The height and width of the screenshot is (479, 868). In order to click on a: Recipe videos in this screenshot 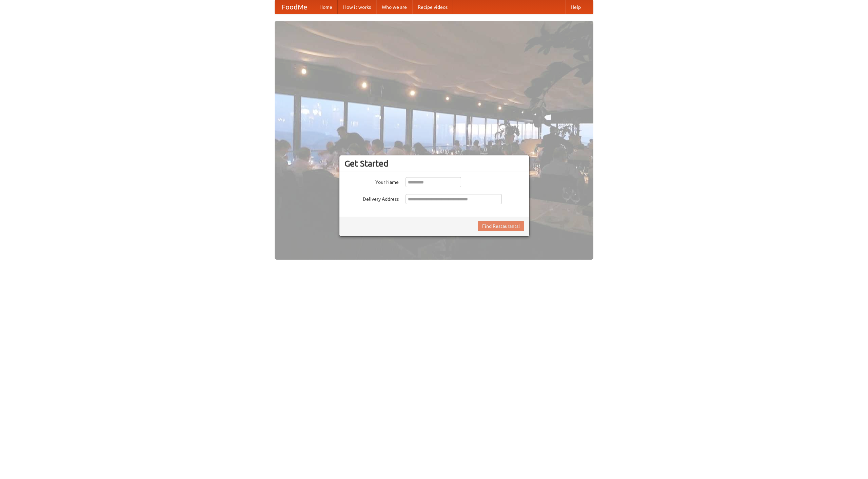, I will do `click(433, 7)`.